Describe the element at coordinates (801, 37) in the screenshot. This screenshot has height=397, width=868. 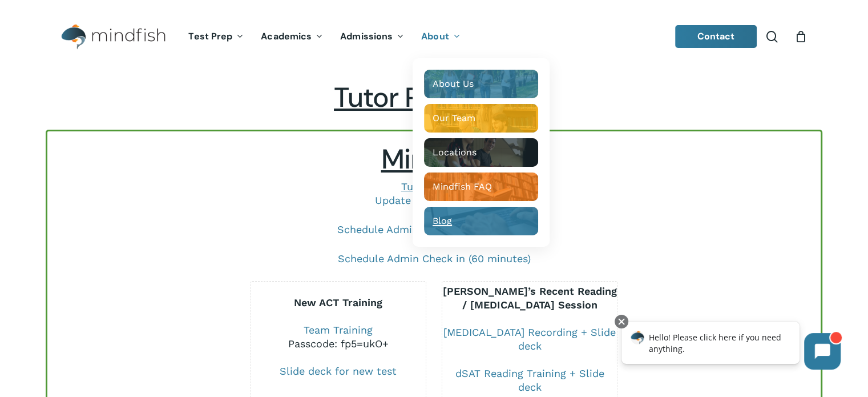
I see `a: Cart` at that location.